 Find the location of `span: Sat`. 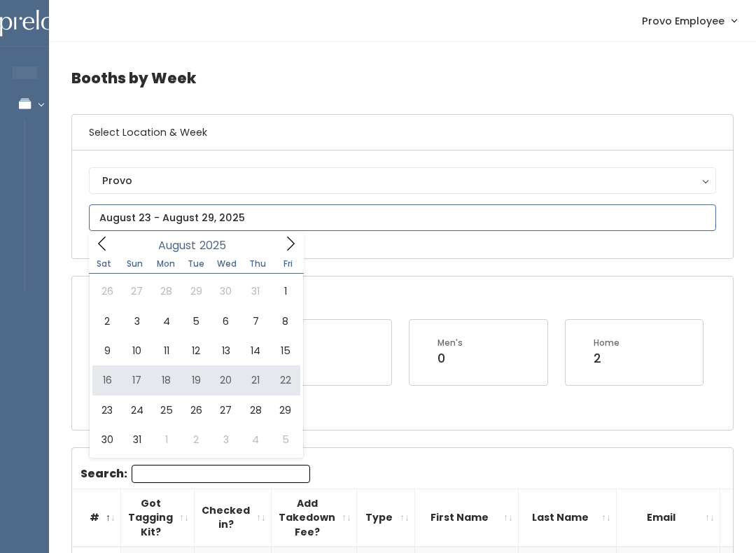

span: Sat is located at coordinates (104, 263).